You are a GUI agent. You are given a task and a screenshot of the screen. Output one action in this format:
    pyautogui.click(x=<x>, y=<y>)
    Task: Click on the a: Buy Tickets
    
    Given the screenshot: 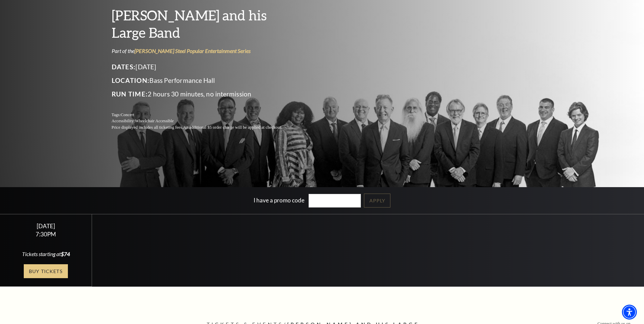 What is the action you would take?
    pyautogui.click(x=46, y=271)
    